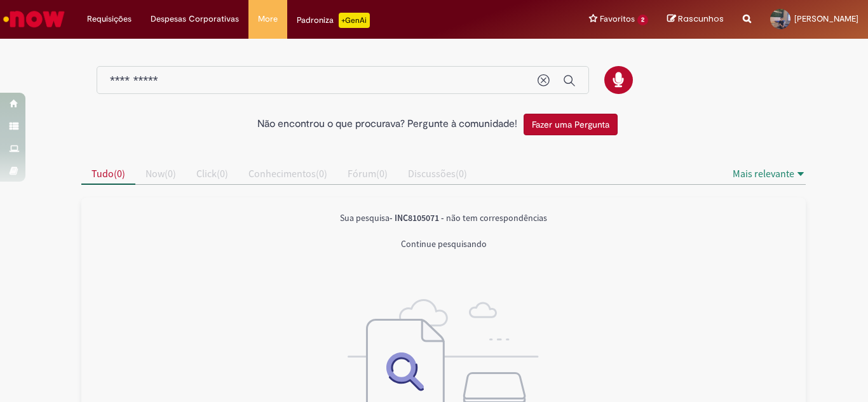 The image size is (868, 402). I want to click on span: Despesas Corporativas, so click(195, 19).